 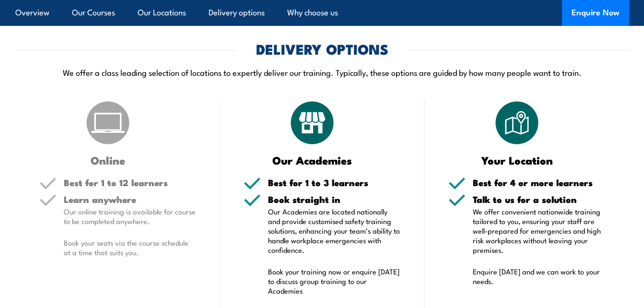 What do you see at coordinates (539, 199) in the screenshot?
I see `h5: Talk to us for a solution` at bounding box center [539, 199].